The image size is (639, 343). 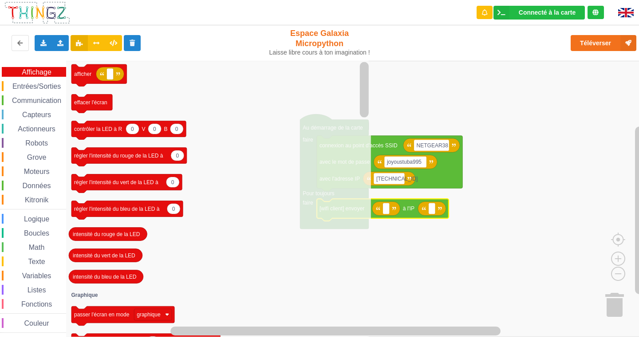 I want to click on span: Logique, so click(x=36, y=219).